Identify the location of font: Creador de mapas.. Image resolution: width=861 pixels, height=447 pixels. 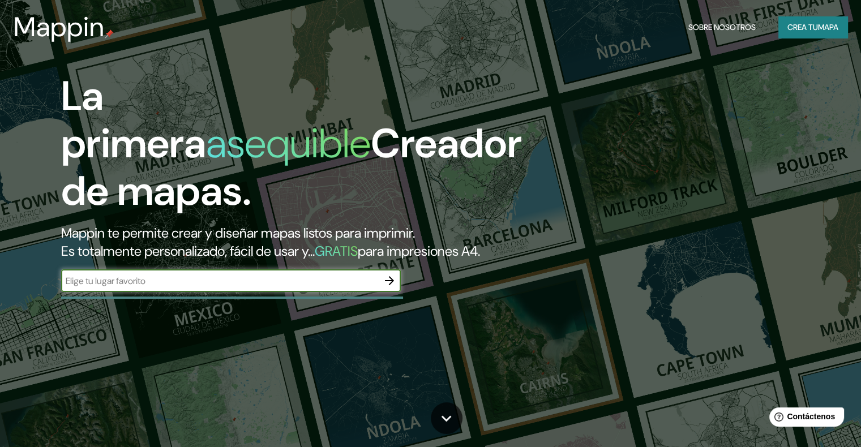
(291, 167).